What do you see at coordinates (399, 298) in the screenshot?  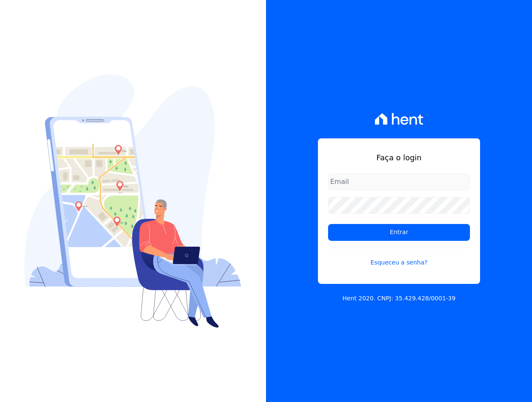 I see `p: Hent 2020. CNPJ: 35.429.428/0001-39` at bounding box center [399, 298].